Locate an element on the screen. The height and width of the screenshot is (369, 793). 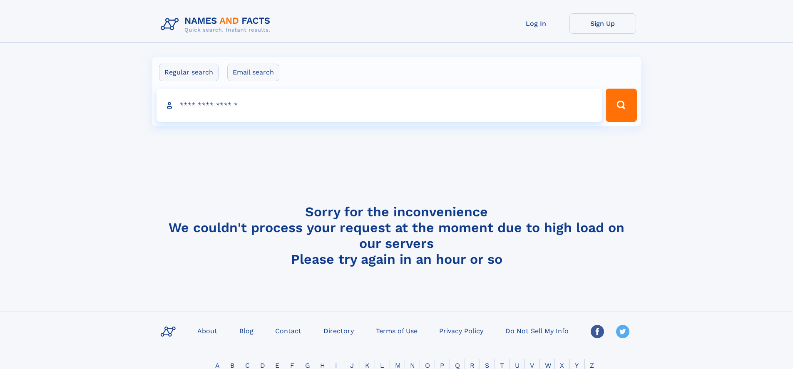
input: search input is located at coordinates (379, 105).